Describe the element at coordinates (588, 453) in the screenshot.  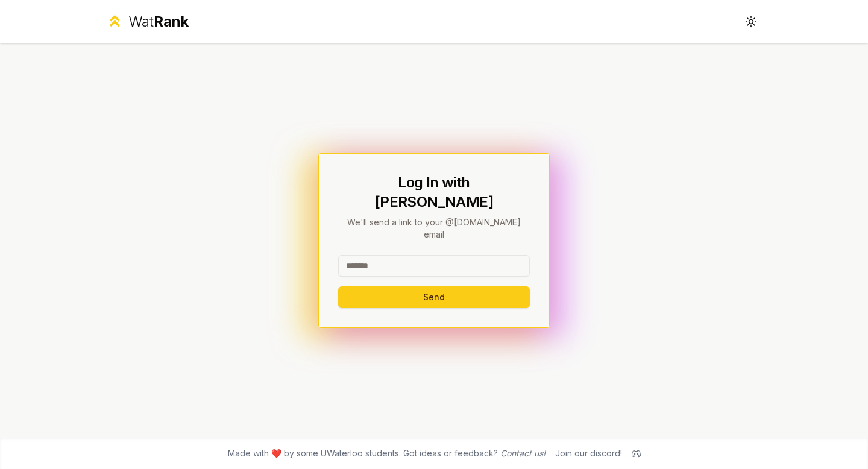
I see `div: Join our discord!` at that location.